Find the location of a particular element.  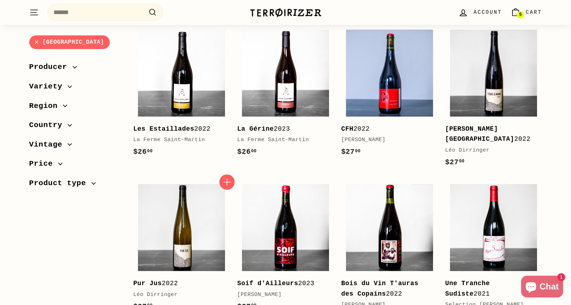

span: Account is located at coordinates (488, 12).